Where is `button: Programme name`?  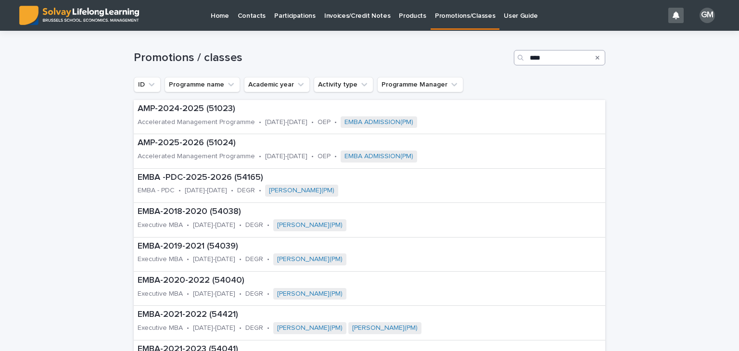
button: Programme name is located at coordinates (202, 85).